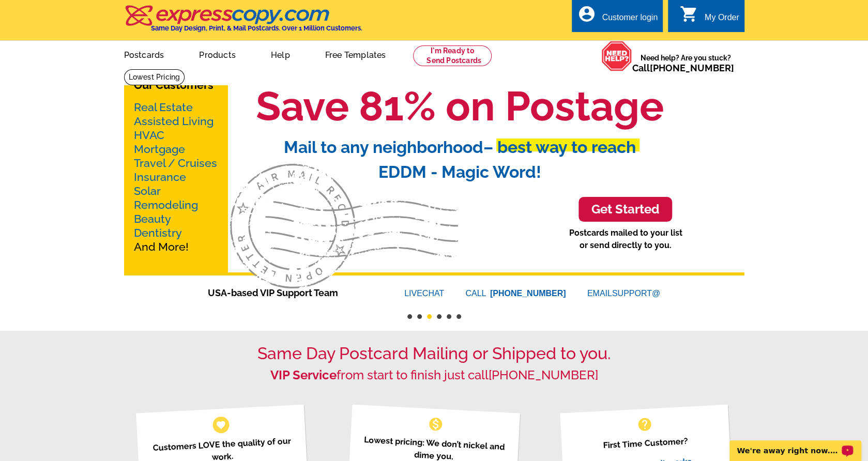 The height and width of the screenshot is (461, 868). What do you see at coordinates (144, 54) in the screenshot?
I see `a: Postcards` at bounding box center [144, 54].